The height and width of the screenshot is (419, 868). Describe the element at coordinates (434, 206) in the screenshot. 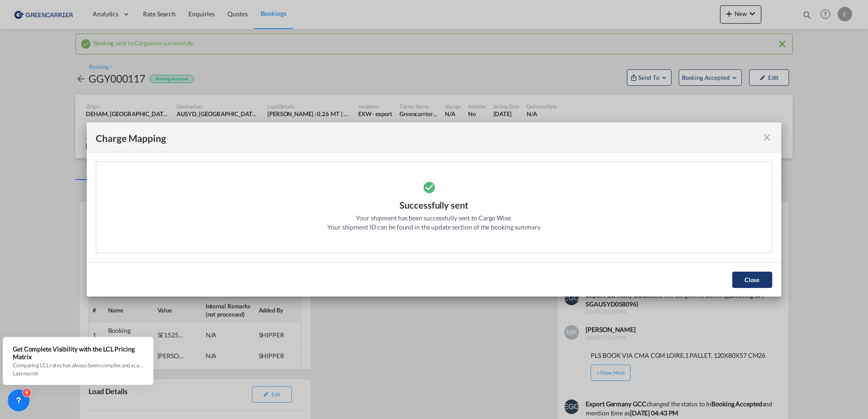

I see `div: Successfully sent` at that location.